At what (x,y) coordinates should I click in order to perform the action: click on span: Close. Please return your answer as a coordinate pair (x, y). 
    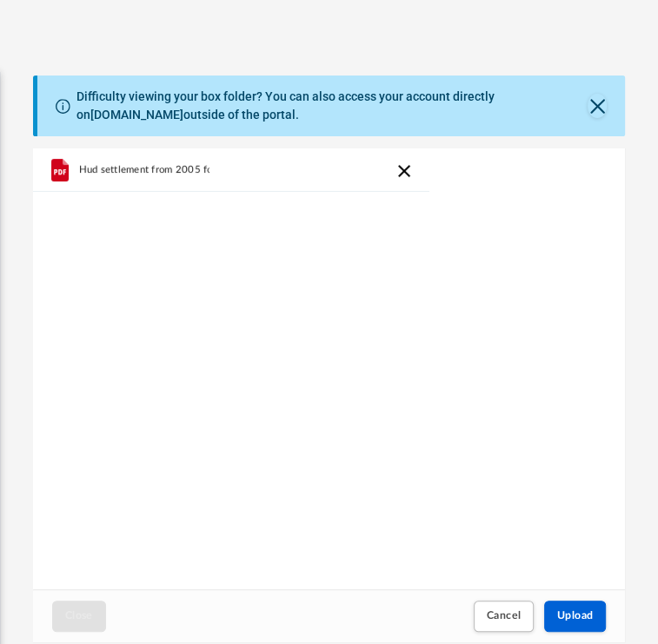
    Looking at the image, I should click on (79, 615).